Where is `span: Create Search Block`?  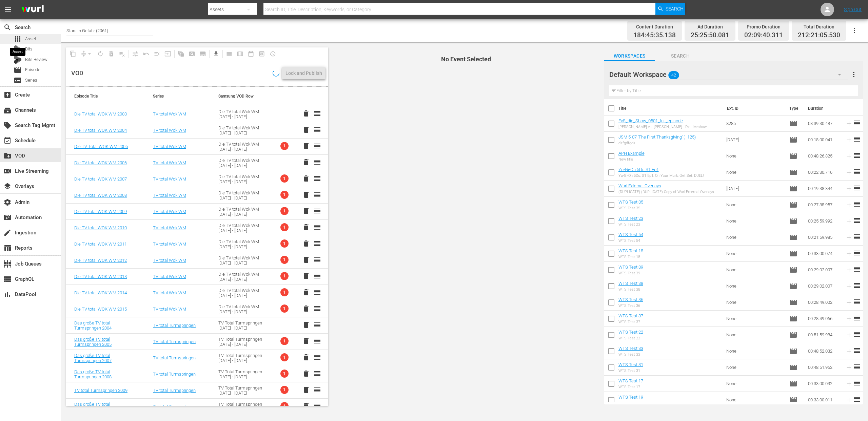
span: Create Search Block is located at coordinates (192, 54).